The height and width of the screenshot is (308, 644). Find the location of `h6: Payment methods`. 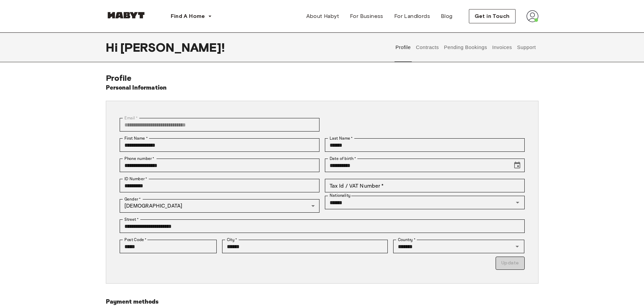

h6: Payment methods is located at coordinates (322, 302).